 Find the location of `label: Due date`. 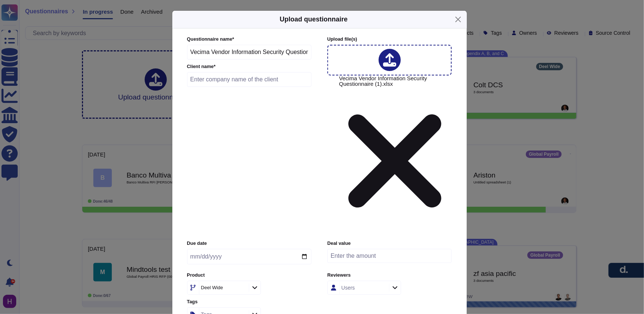

label: Due date is located at coordinates (249, 243).